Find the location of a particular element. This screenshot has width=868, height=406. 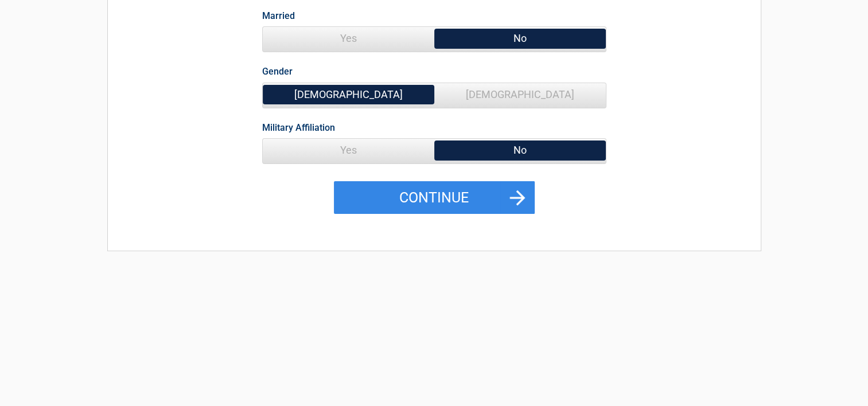

label: Gender is located at coordinates (277, 71).